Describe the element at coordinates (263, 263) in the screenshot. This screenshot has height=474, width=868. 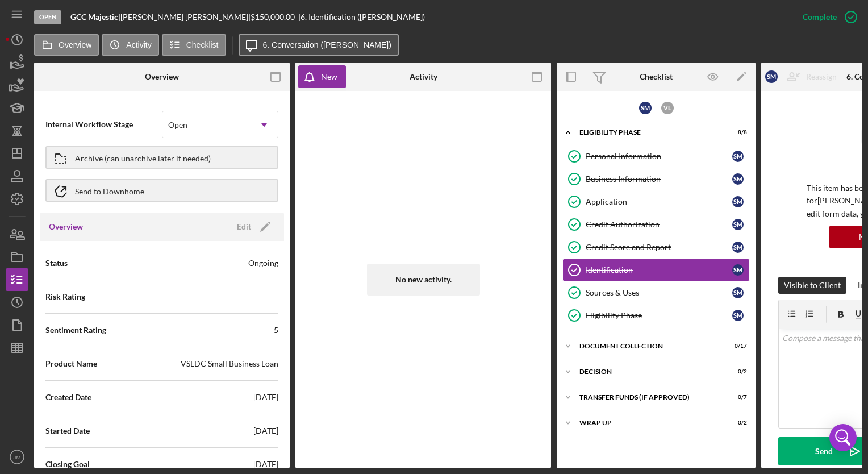
I see `div: Ongoing` at that location.